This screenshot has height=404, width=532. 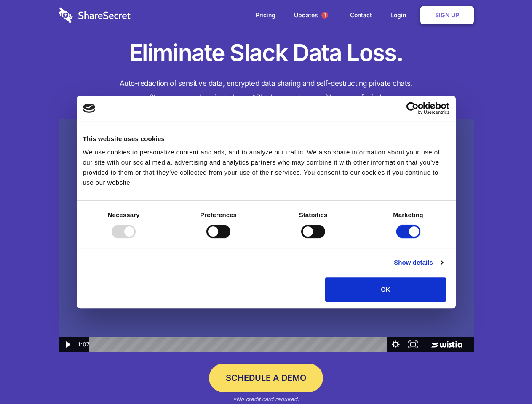 I want to click on img: logo-wordmark-white-trans-d4663122ce5f474addd5e946df7df03e33cb6a1c49d2221995e7729f52c070b2.svg, so click(x=94, y=15).